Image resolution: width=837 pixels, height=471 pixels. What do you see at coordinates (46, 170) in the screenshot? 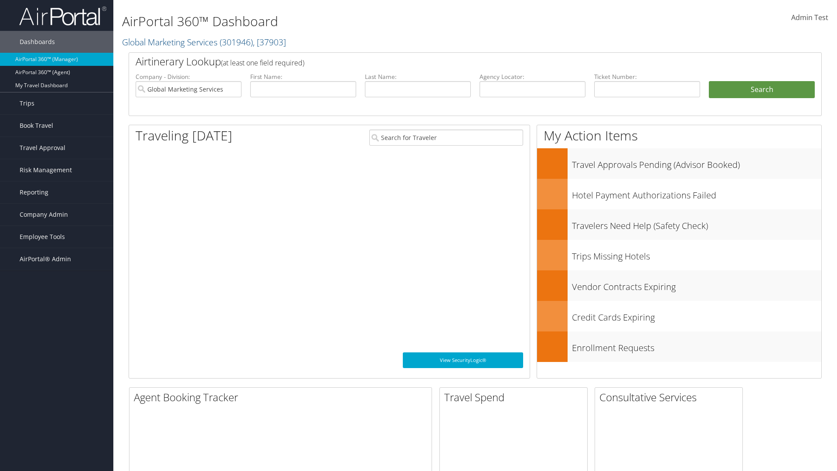
I see `span: Risk Management` at bounding box center [46, 170].